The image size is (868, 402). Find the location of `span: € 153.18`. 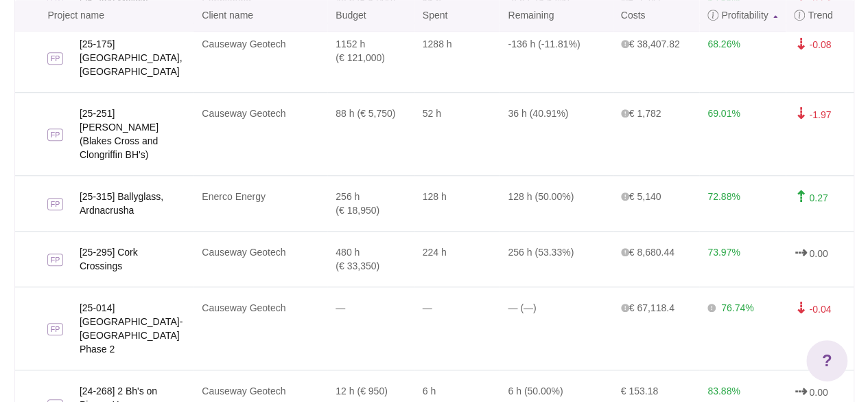

span: € 153.18 is located at coordinates (639, 391).